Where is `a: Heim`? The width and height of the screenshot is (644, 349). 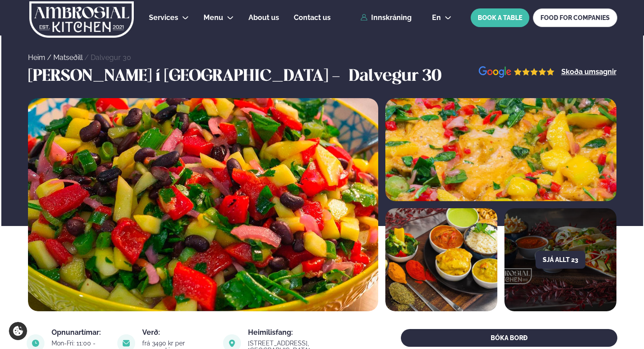
a: Heim is located at coordinates (37, 57).